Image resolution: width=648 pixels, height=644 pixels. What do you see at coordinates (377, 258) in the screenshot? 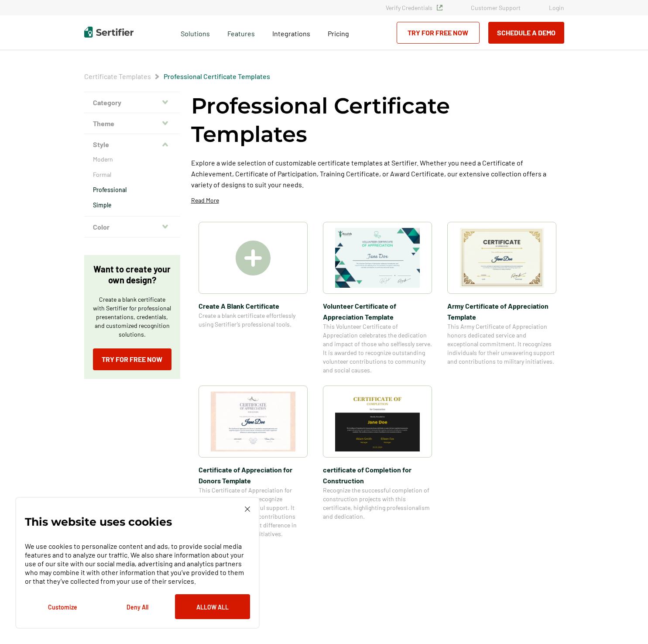
I see `img: Volunteer Certificate of Appreciation Template` at bounding box center [377, 258].